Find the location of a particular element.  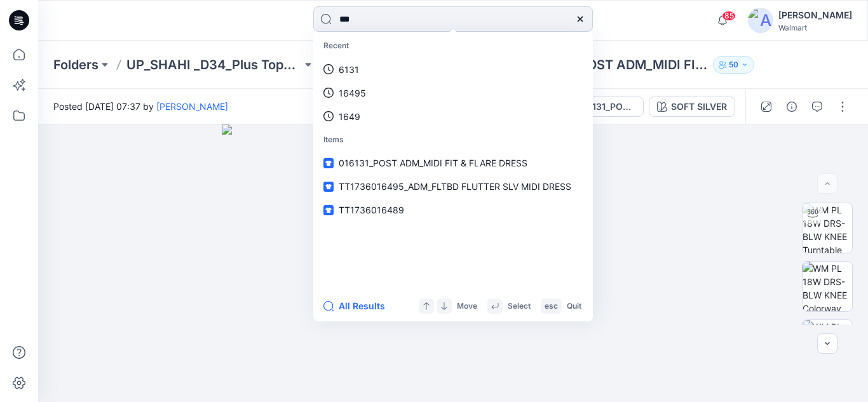

a: TT1736016489 is located at coordinates (453, 210).